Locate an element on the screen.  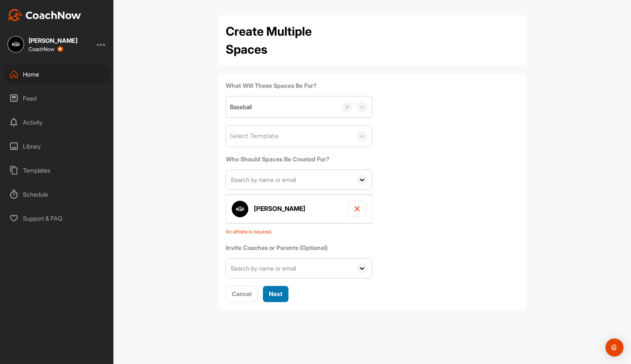
h2: Create Multiple Spaces is located at coordinates (277, 41).